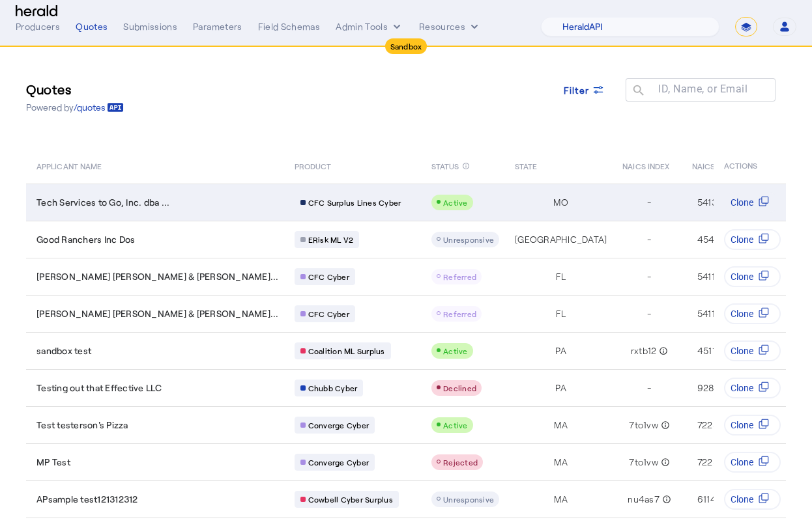 The height and width of the screenshot is (526, 812). What do you see at coordinates (75, 107) in the screenshot?
I see `p: Powered by` at bounding box center [75, 107].